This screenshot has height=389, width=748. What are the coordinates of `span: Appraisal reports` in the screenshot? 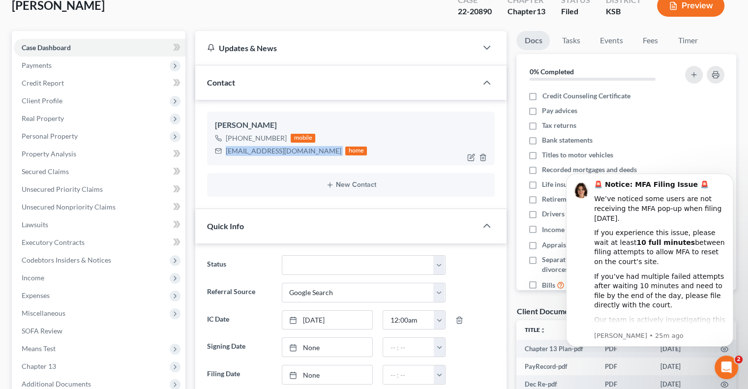 It's located at (568, 245).